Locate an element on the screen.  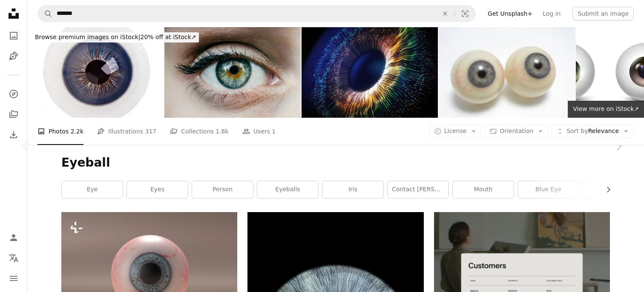
a: eyeballs is located at coordinates (288, 190).